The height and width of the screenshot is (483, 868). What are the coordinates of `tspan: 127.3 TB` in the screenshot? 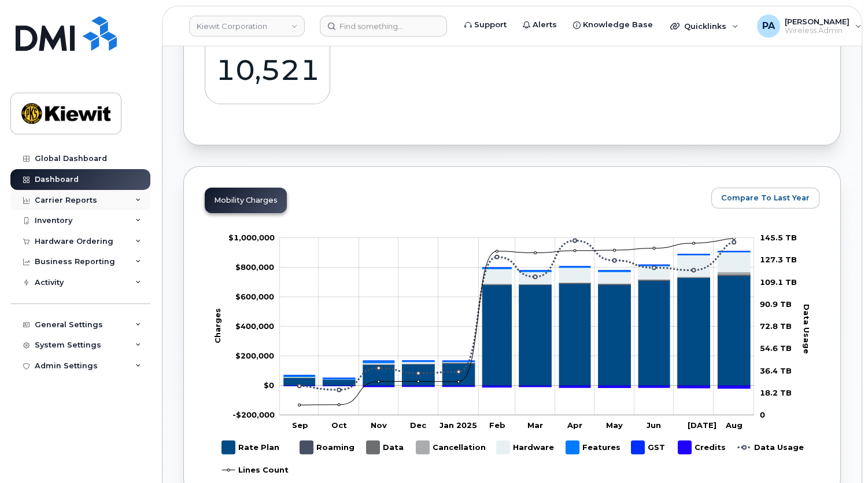 It's located at (779, 259).